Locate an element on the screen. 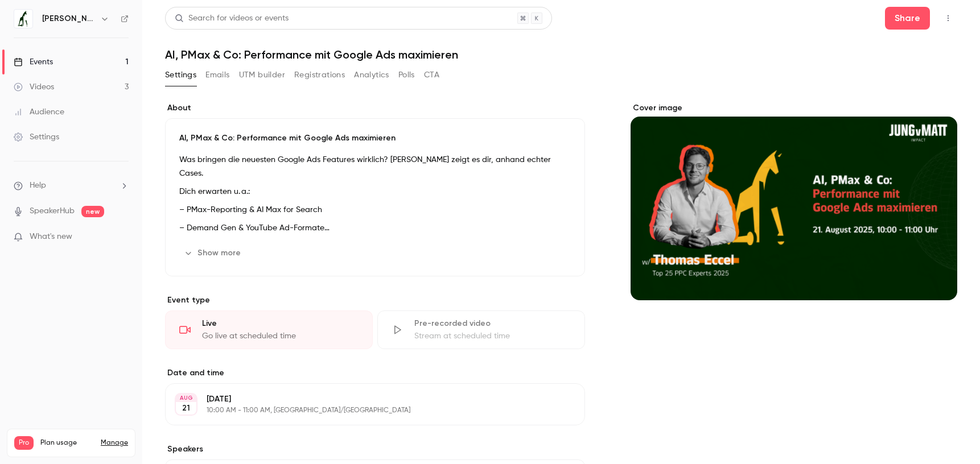 This screenshot has width=980, height=464. p: AI, PMax & Co: Performance mit Google Ads maximieren is located at coordinates (375, 138).